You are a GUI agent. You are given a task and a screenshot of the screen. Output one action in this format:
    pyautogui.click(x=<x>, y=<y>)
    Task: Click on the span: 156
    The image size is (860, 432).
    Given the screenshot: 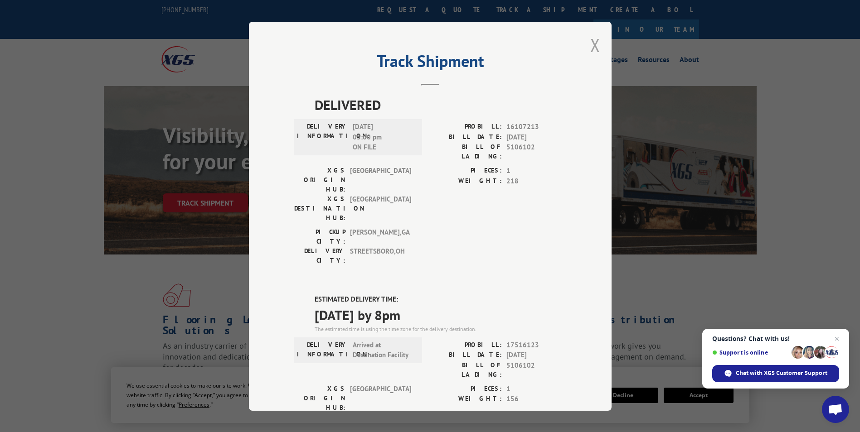 What is the action you would take?
    pyautogui.click(x=536, y=399)
    